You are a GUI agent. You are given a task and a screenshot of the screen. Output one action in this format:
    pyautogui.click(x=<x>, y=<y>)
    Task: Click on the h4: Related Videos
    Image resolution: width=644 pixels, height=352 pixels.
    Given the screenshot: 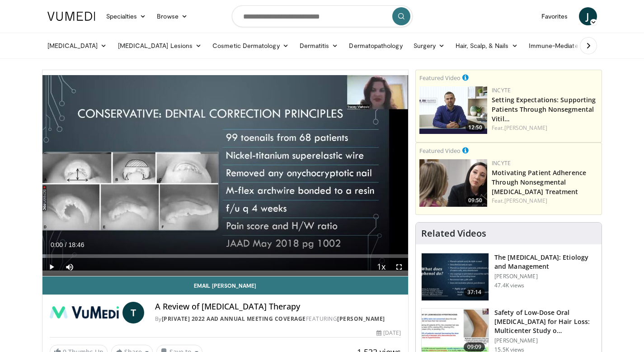 What is the action you would take?
    pyautogui.click(x=453, y=234)
    